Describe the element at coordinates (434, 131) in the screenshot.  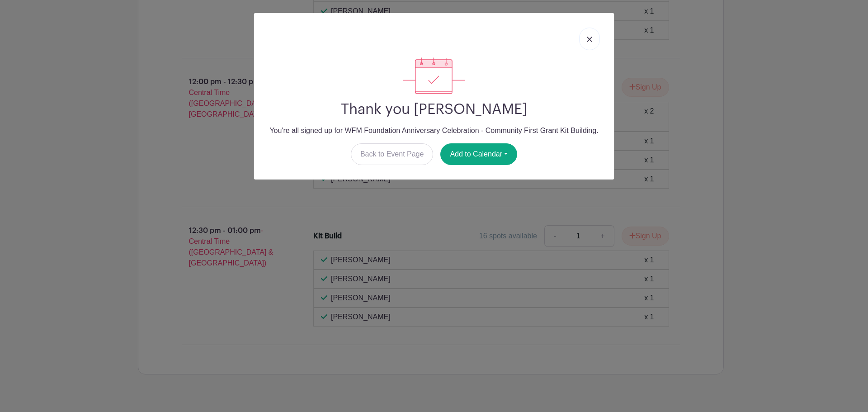
I see `p: You're all signed up for WFM Foundation Anniversary Celebration - Community First Grant Kit Build...` at that location.